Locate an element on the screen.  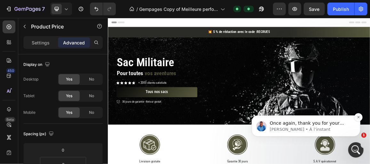
div: Beta is located at coordinates (10, 120).